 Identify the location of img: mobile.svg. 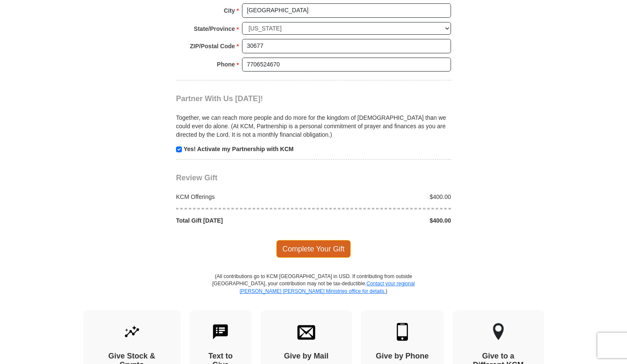
(402, 332).